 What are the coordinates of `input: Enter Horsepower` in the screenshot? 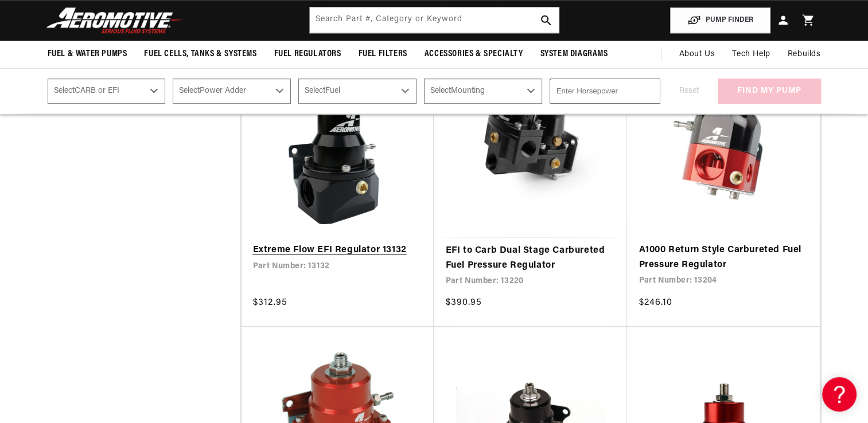 It's located at (605, 91).